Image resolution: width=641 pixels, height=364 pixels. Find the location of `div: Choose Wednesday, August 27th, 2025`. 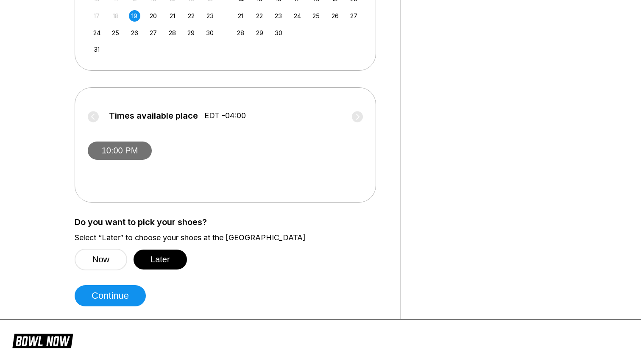

div: Choose Wednesday, August 27th, 2025 is located at coordinates (153, 33).